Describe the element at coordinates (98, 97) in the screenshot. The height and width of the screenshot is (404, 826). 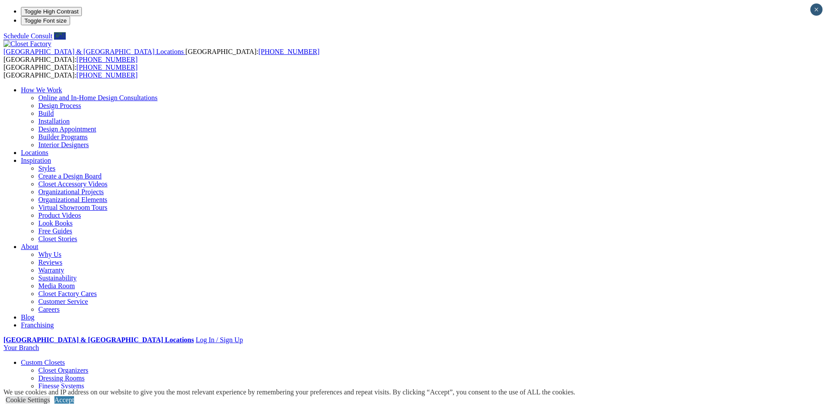
I see `a: Online and In-Home Design Consultations` at that location.